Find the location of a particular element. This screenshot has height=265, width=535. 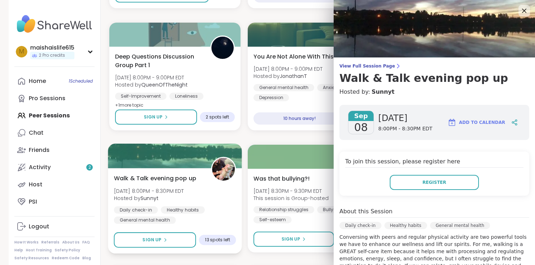

a: Chat is located at coordinates (54, 133).